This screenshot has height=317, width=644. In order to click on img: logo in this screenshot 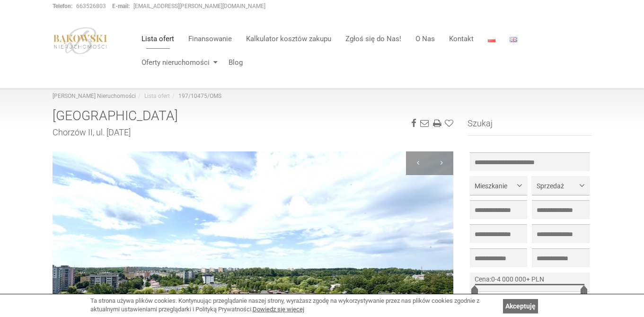, I will do `click(81, 41)`.